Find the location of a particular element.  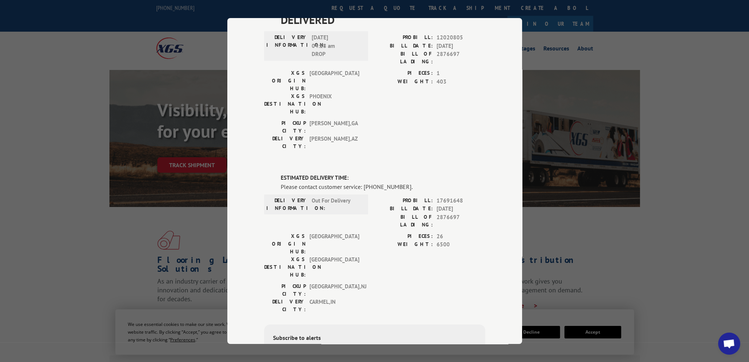

span: CARMEL , IN is located at coordinates (334, 306).